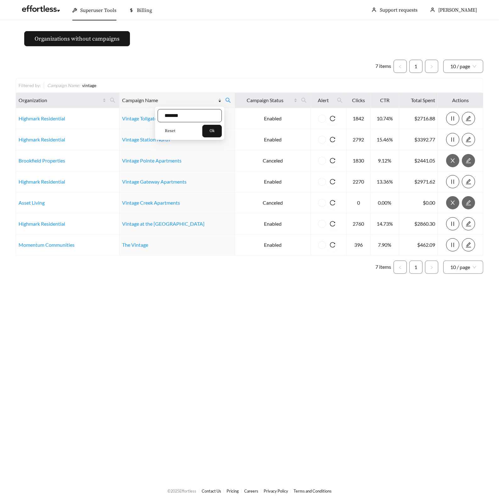 Image resolution: width=499 pixels, height=502 pixels. I want to click on td: 1842, so click(358, 119).